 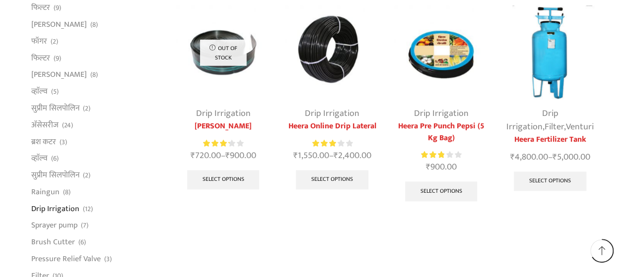 I want to click on div: Rated 3.25 out of 5, so click(x=223, y=143).